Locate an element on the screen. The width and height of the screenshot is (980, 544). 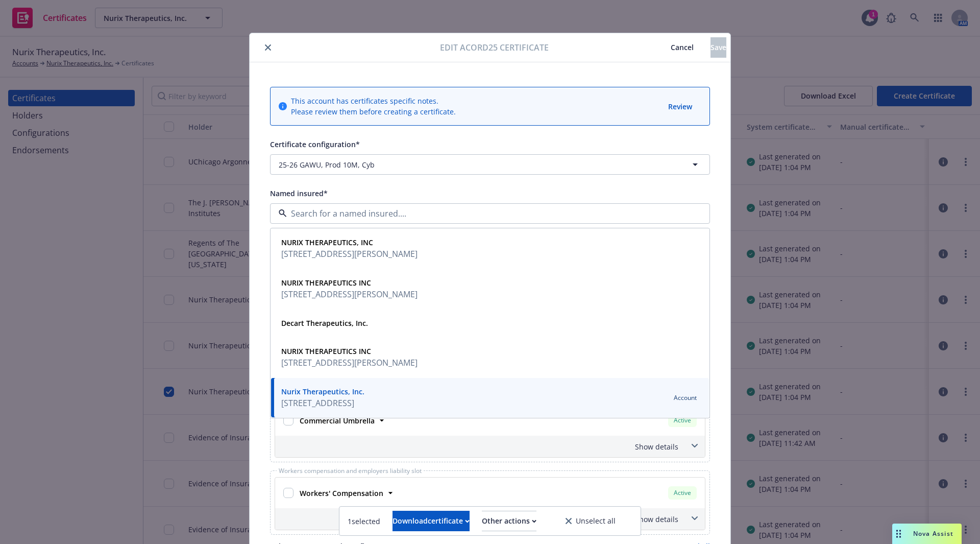
span: Certificate configuration* is located at coordinates (315, 144).